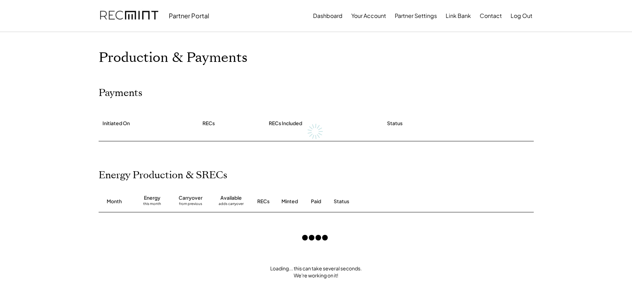  I want to click on div: this month, so click(152, 205).